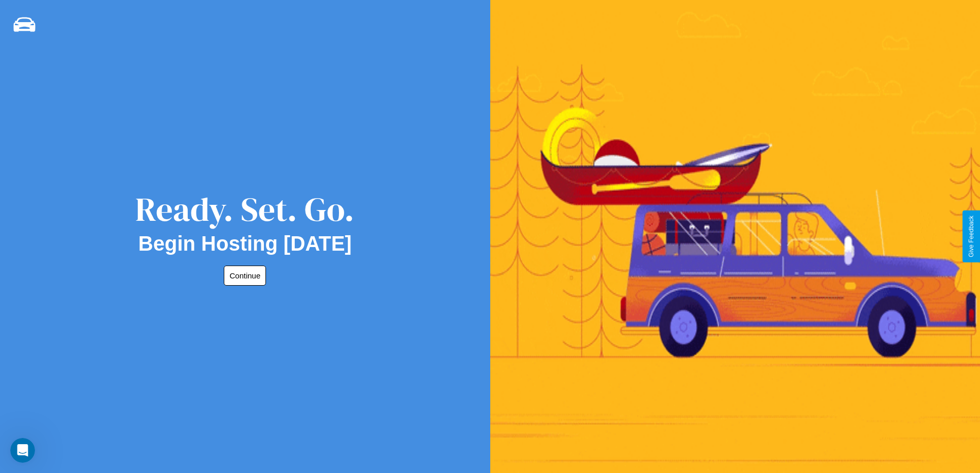 The image size is (980, 473). I want to click on div: Ready. Set. Go., so click(245, 209).